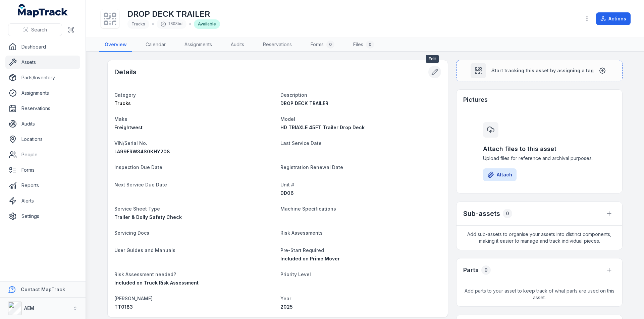 Image resolution: width=644 pixels, height=319 pixels. Describe the element at coordinates (128, 127) in the screenshot. I see `span: Freightwest` at that location.